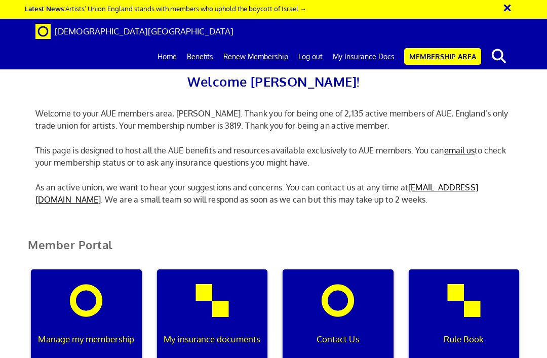  Describe the element at coordinates (274, 157) in the screenshot. I see `p: This page is designed to host all the AUE benefits and resources available exclusively to AUE mem...` at that location.